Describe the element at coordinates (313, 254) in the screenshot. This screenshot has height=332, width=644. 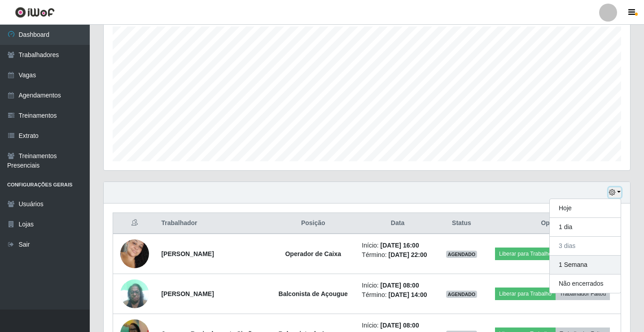
I see `strong: Operador de Caixa` at that location.